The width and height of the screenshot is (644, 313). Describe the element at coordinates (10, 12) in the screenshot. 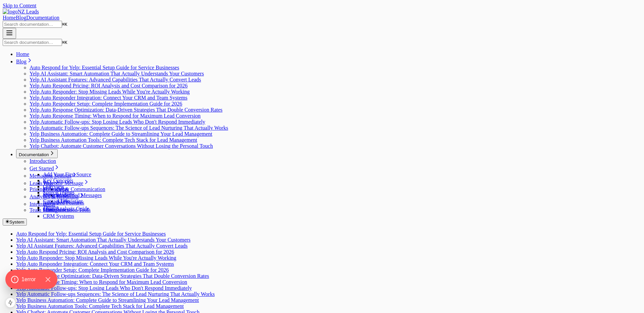

I see `img: logo` at that location.